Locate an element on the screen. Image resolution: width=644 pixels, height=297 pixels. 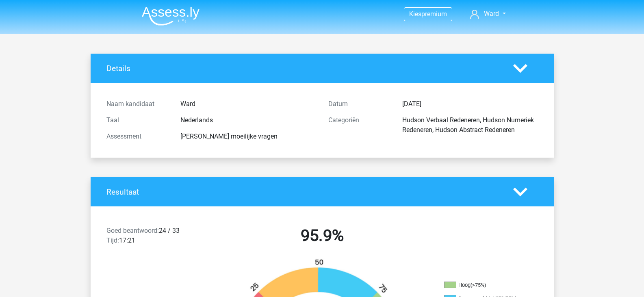
h4: Resultaat is located at coordinates (303, 192).